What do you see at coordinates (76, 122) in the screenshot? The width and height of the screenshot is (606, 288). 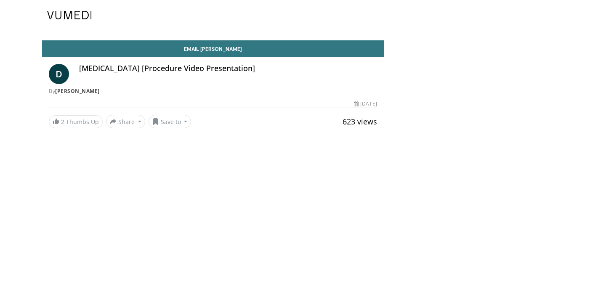 I see `a: 2 Thumbs Up` at bounding box center [76, 122].